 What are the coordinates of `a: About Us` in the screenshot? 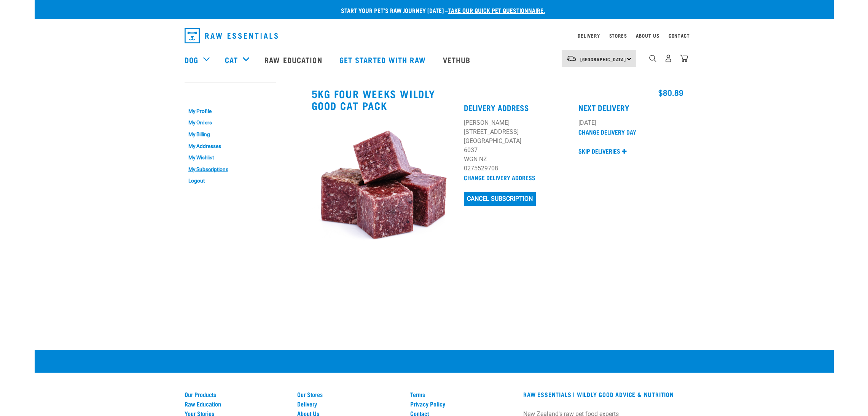 It's located at (647, 36).